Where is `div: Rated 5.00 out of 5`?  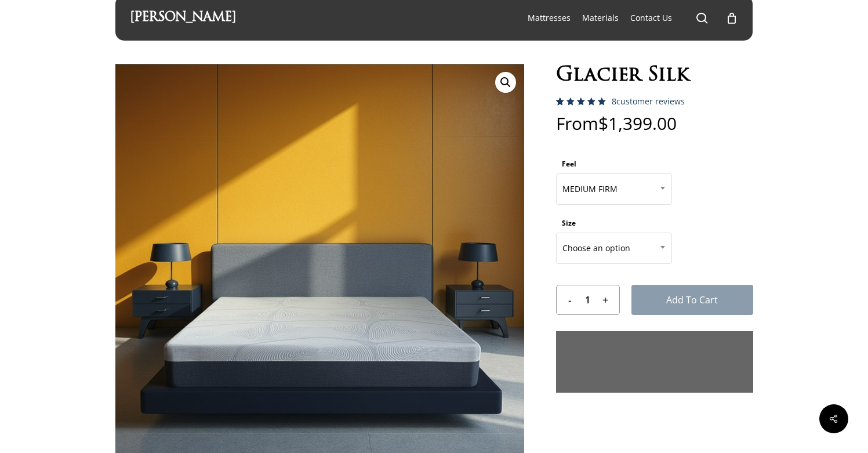
div: Rated 5.00 out of 5 is located at coordinates (581, 101).